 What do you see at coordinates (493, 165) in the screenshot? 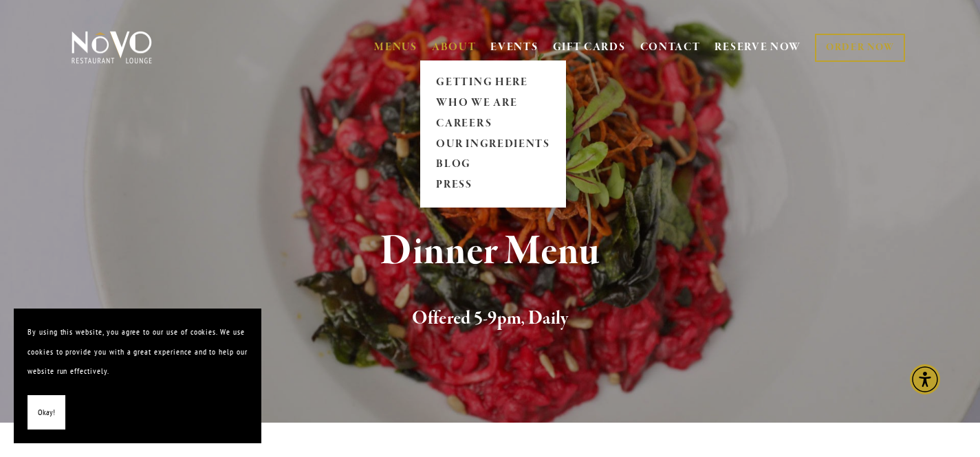
I see `a: BLOG` at bounding box center [493, 165].